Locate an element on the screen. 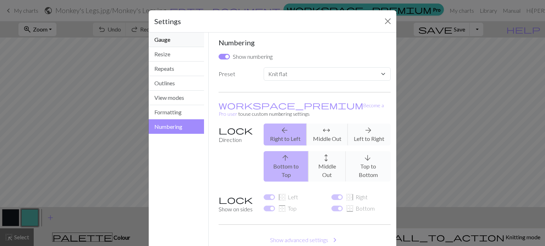 The image size is (545, 246). label: Top is located at coordinates (287, 209).